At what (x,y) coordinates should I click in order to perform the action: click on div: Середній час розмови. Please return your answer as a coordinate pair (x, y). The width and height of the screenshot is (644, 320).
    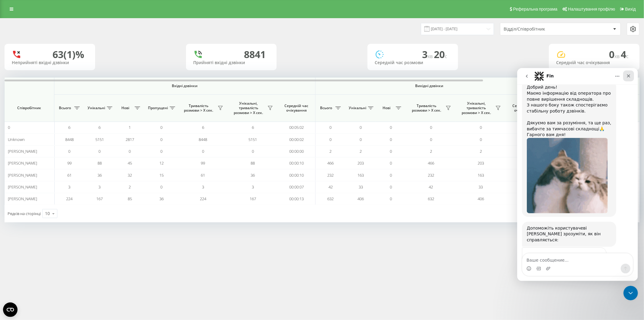
    Looking at the image, I should click on (413, 62).